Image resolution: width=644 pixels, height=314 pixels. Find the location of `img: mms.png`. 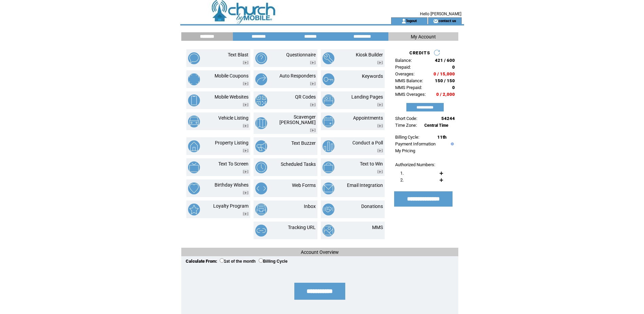

img: mms.png is located at coordinates (328, 230).